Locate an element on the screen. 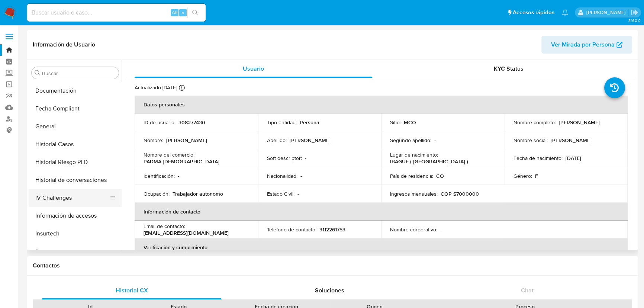 The image size is (644, 308). p: Nombre social : is located at coordinates (530, 140).